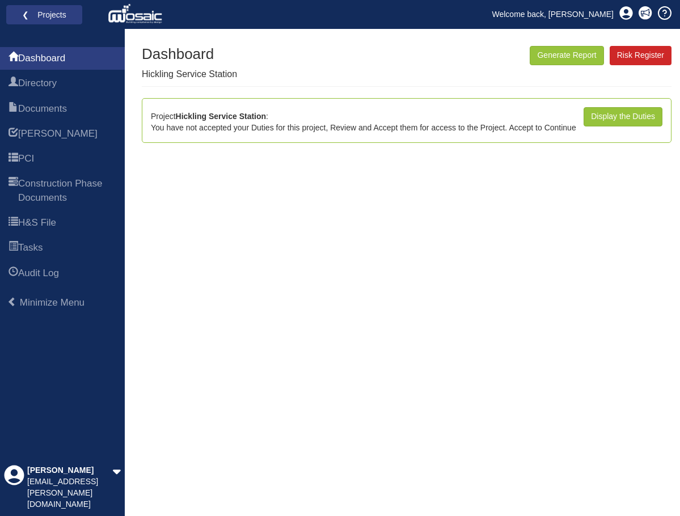 Image resolution: width=680 pixels, height=516 pixels. I want to click on b: Hickling Service Station, so click(221, 116).